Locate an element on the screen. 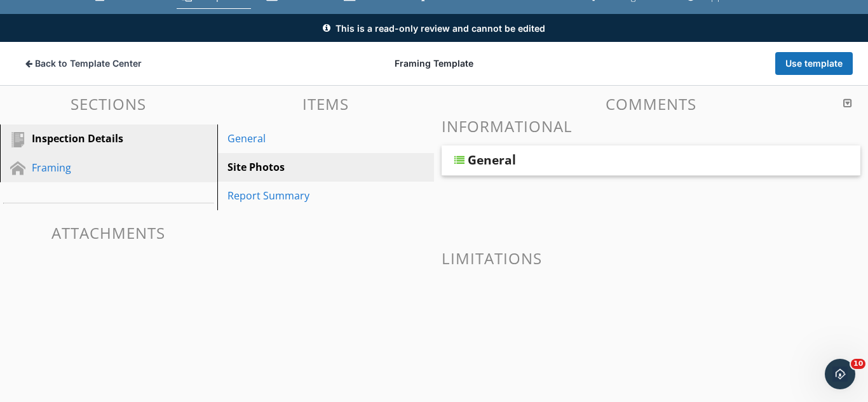 This screenshot has height=402, width=868. h3: Comments is located at coordinates (650, 104).